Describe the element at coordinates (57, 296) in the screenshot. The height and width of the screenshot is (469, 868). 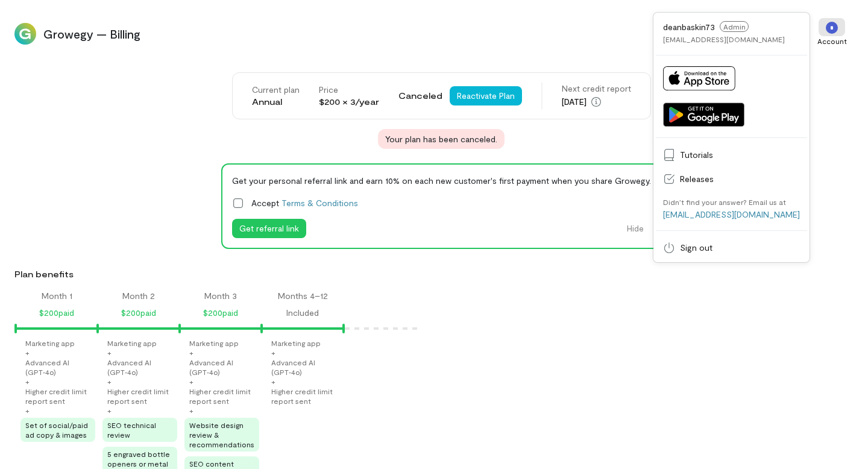
I see `div: Month 1` at that location.